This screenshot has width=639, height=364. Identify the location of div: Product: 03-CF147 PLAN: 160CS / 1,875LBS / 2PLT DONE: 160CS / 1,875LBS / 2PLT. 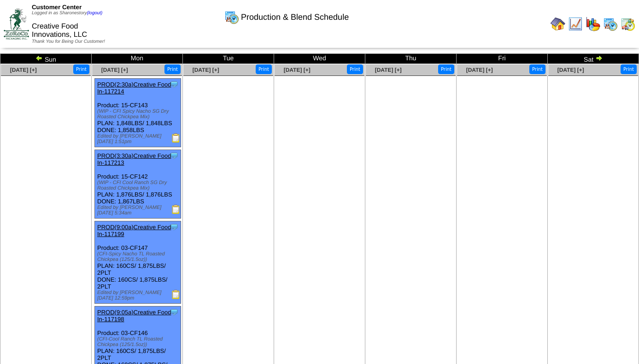
(138, 262).